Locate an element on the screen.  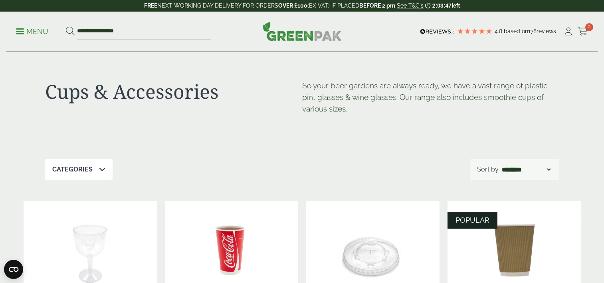
a: 0 is located at coordinates (583, 32).